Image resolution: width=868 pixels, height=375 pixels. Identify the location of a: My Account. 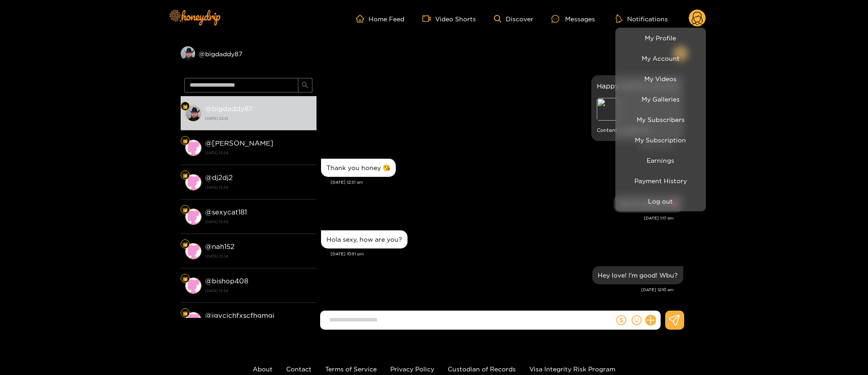
(661, 58).